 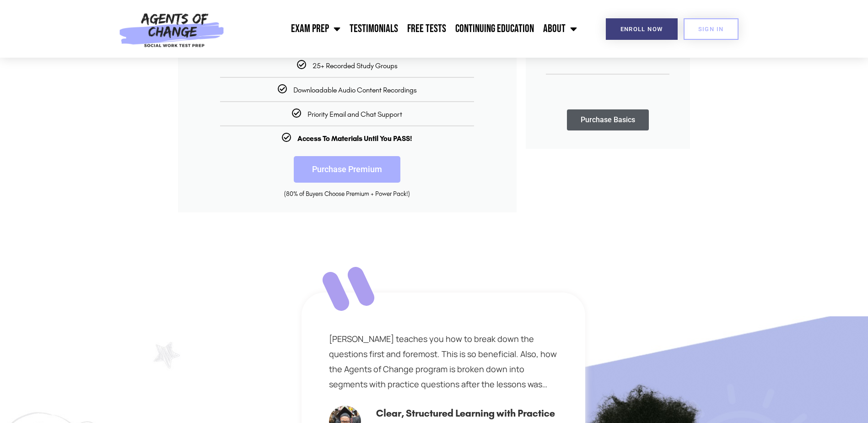 What do you see at coordinates (495, 29) in the screenshot?
I see `a: Continuing Education` at bounding box center [495, 29].